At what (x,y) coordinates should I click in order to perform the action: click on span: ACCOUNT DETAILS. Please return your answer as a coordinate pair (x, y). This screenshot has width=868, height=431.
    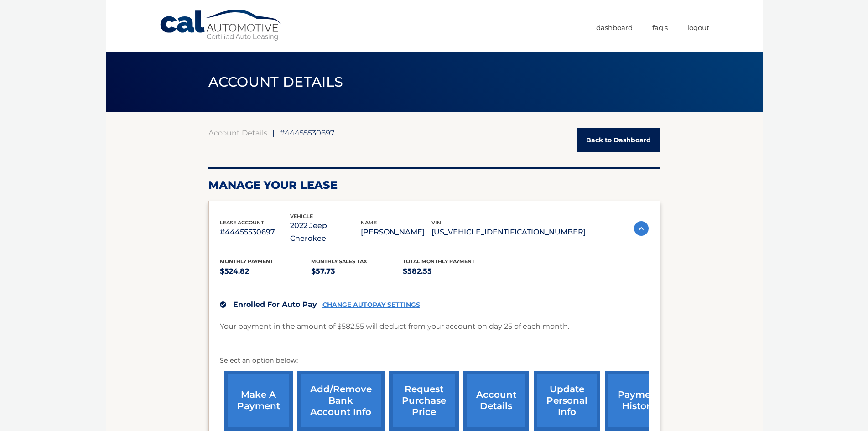
    Looking at the image, I should click on (276, 82).